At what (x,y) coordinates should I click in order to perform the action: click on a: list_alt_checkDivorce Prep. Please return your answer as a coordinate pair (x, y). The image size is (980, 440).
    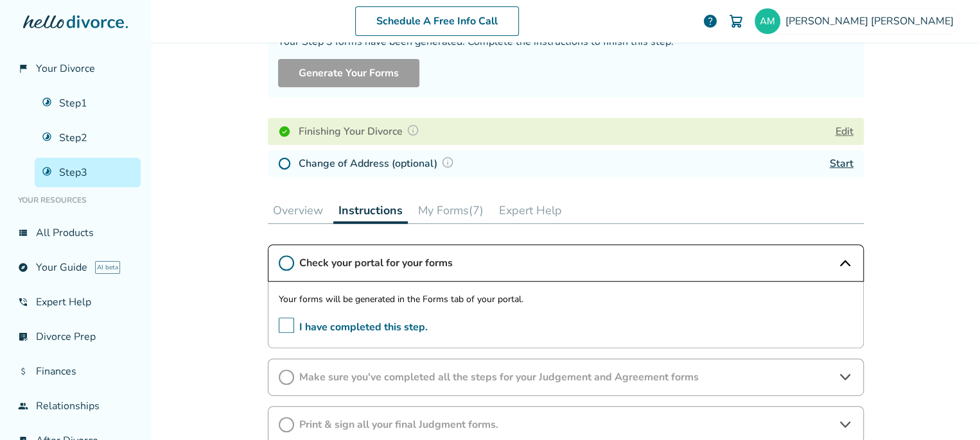
    Looking at the image, I should click on (75, 337).